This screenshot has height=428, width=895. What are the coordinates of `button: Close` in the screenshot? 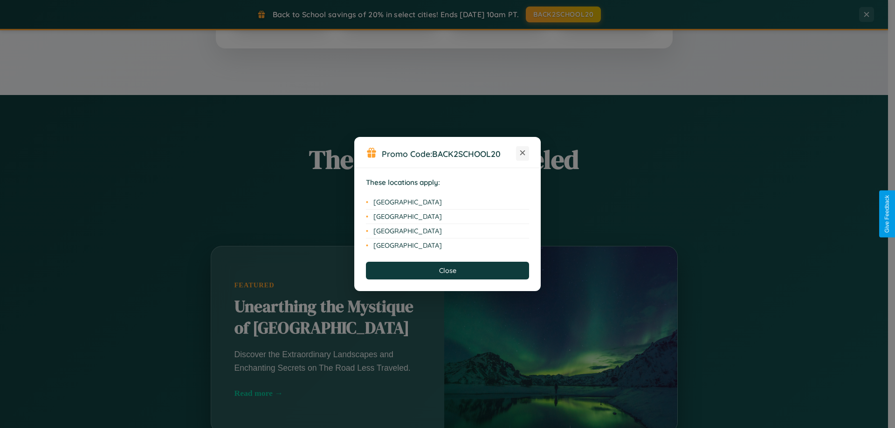 It's located at (447, 271).